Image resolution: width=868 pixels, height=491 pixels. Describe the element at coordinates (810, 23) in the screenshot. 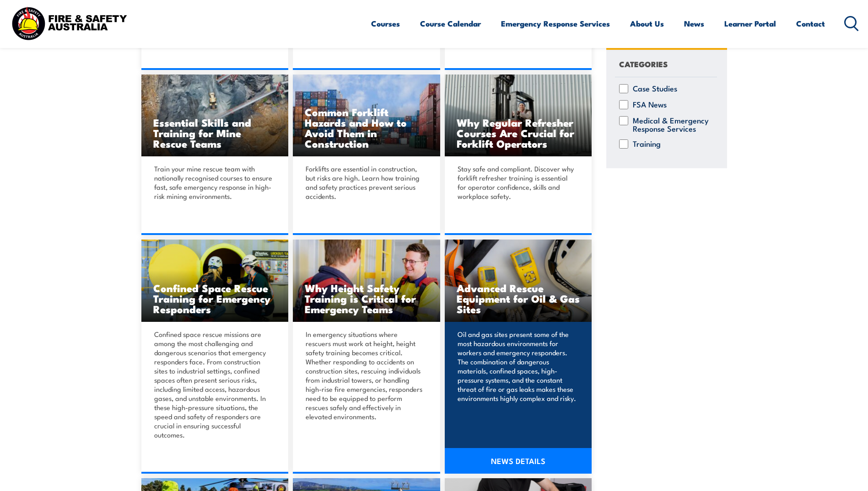

I see `a: Contact` at that location.